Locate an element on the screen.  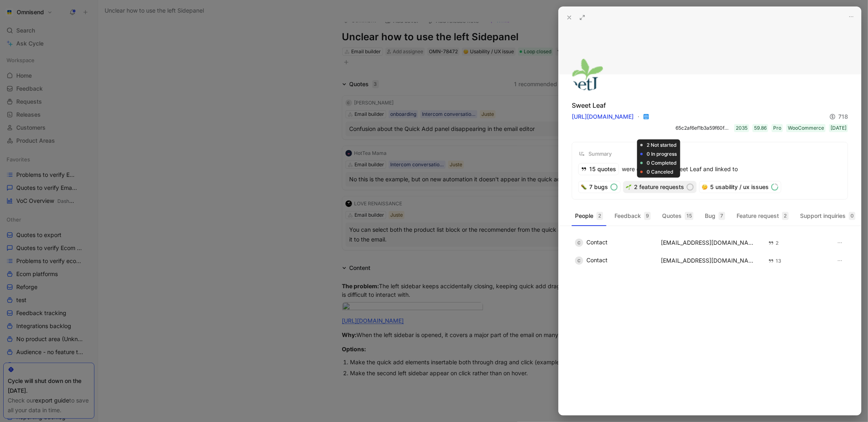
div: 59.86 is located at coordinates (761, 128).